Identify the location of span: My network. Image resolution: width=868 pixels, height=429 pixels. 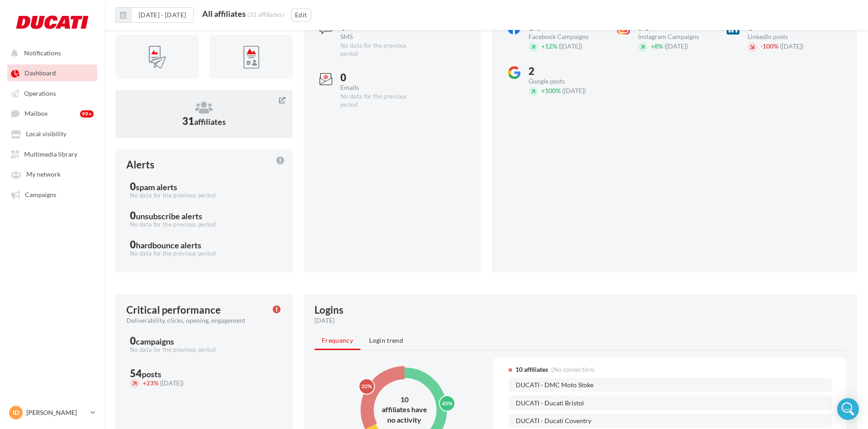
(43, 174).